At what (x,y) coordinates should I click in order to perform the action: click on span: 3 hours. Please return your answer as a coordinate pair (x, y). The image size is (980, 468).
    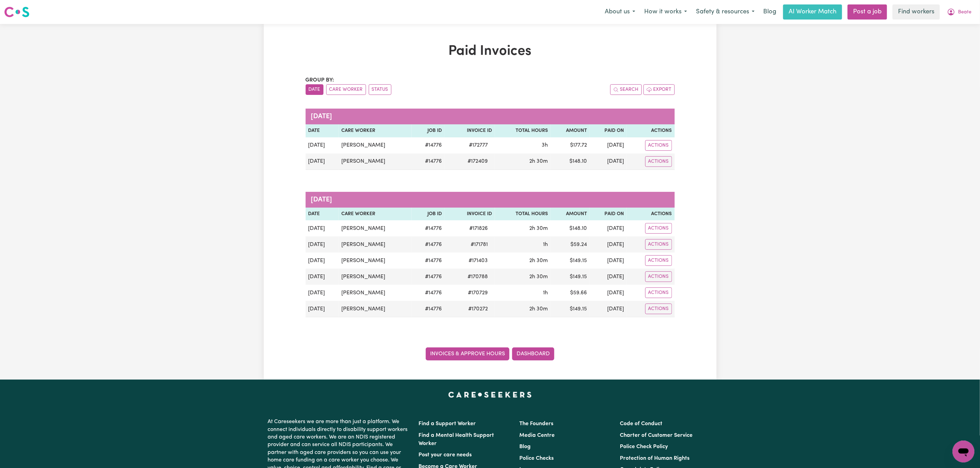
    Looking at the image, I should click on (545, 145).